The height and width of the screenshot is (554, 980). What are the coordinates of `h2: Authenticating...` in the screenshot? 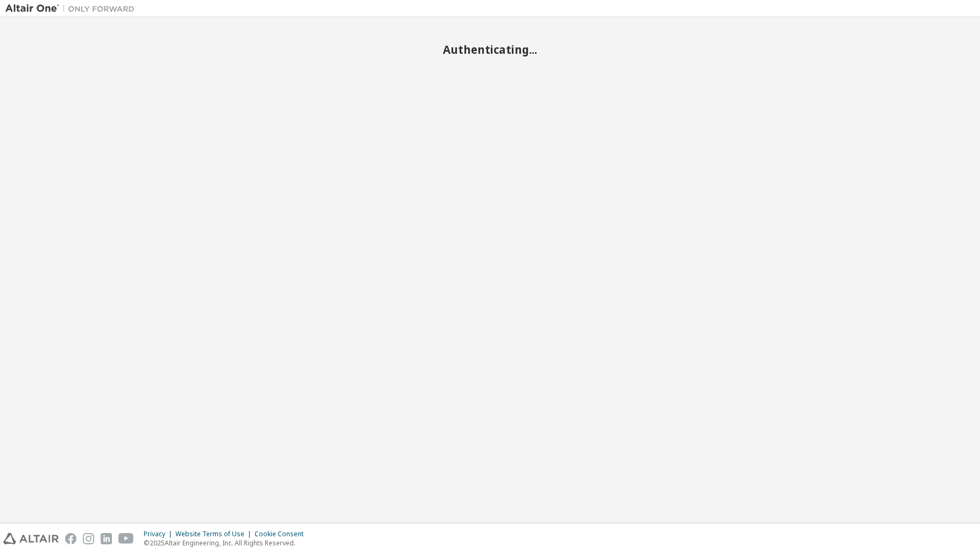 It's located at (490, 49).